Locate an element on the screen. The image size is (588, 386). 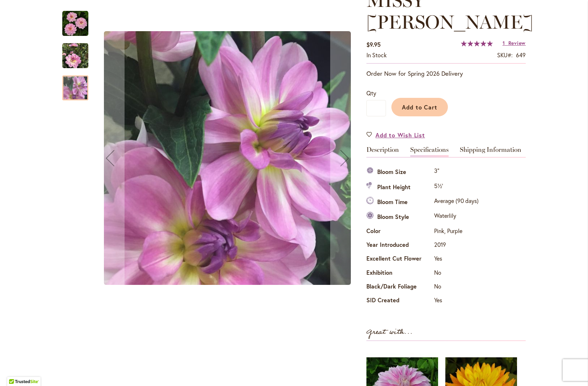
th: Color is located at coordinates (399, 231).